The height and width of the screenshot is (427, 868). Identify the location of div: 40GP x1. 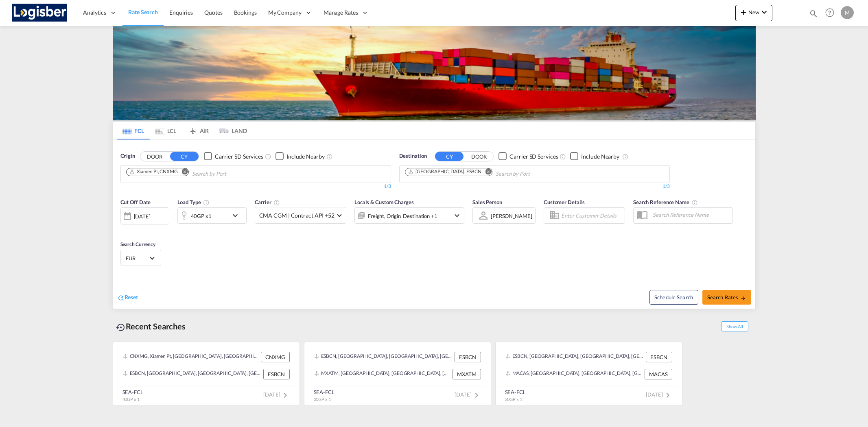
(201, 216).